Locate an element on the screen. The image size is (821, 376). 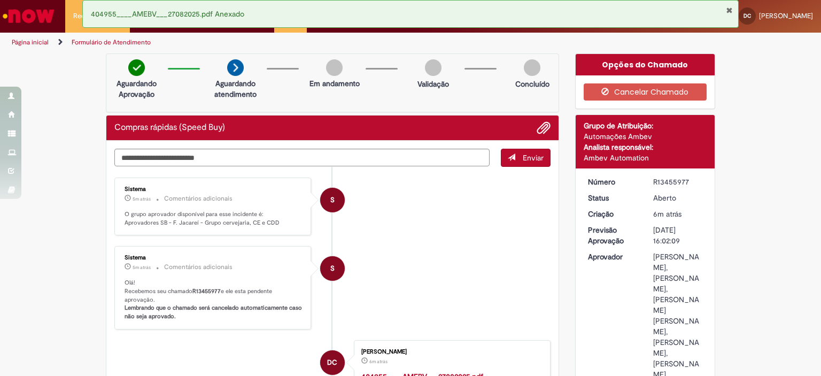
p: Em andamento is located at coordinates (335, 83).